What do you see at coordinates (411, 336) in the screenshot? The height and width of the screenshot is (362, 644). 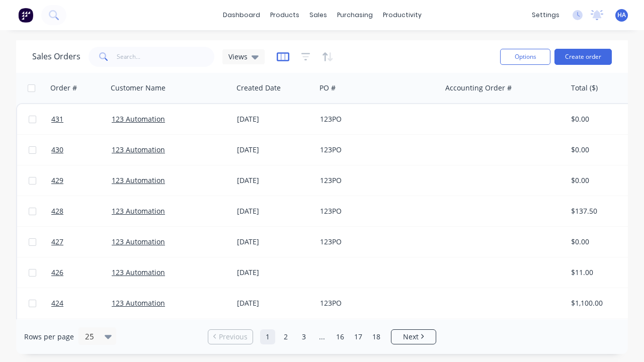 I see `span: Next` at bounding box center [411, 336].